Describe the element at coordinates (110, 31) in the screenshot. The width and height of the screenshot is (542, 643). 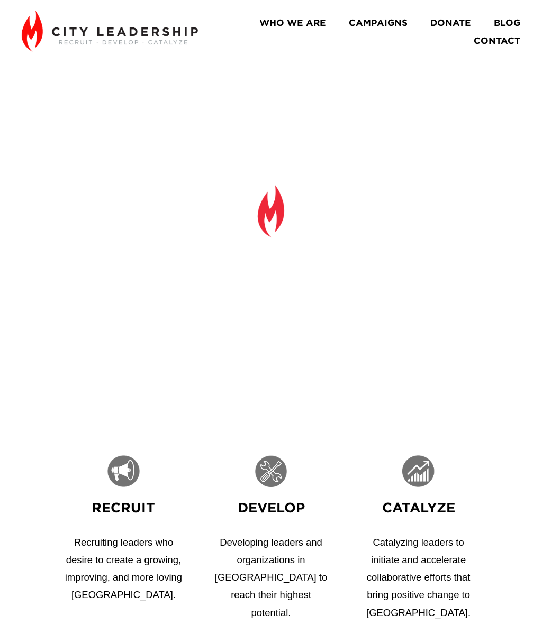
I see `a: City Leadership - Recruit. Develop. Catalyze.` at that location.